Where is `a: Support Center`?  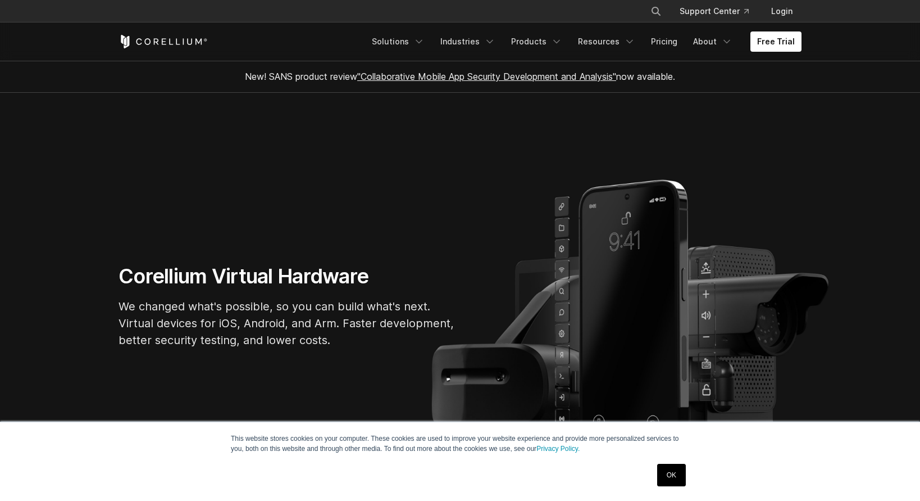 a: Support Center is located at coordinates (714, 11).